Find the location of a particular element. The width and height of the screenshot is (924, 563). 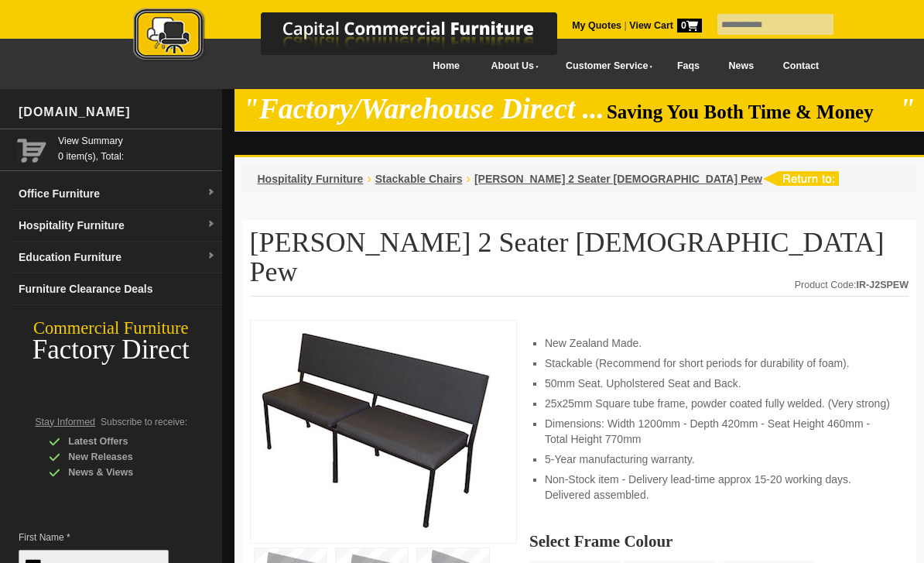

a: News is located at coordinates (741, 66).